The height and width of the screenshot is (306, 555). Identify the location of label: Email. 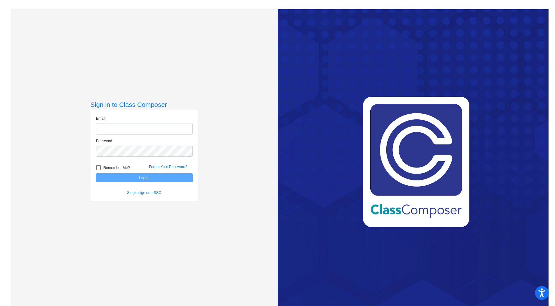
(101, 119).